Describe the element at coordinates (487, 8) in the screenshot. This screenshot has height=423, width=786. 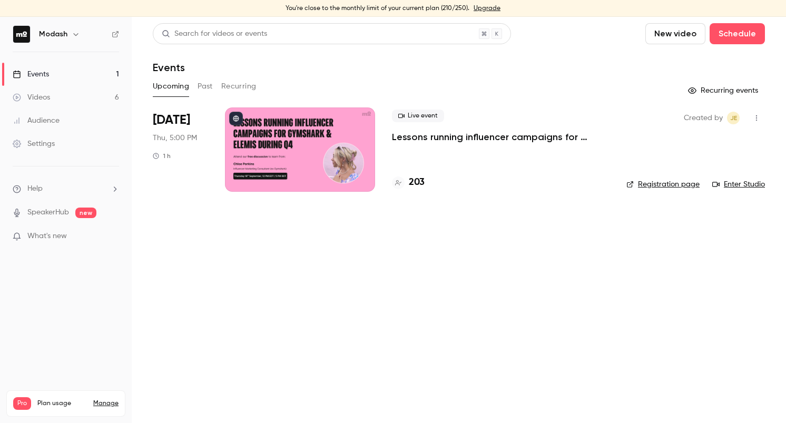
I see `a: Upgrade` at that location.